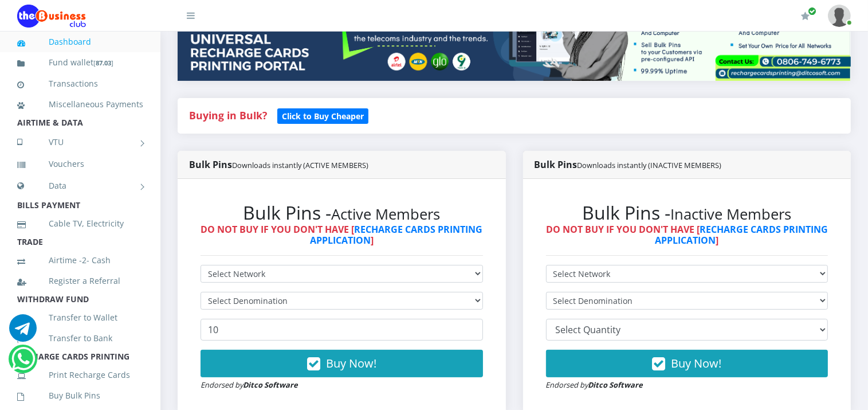 The image size is (868, 410). I want to click on a: Print Recharge Cards, so click(80, 374).